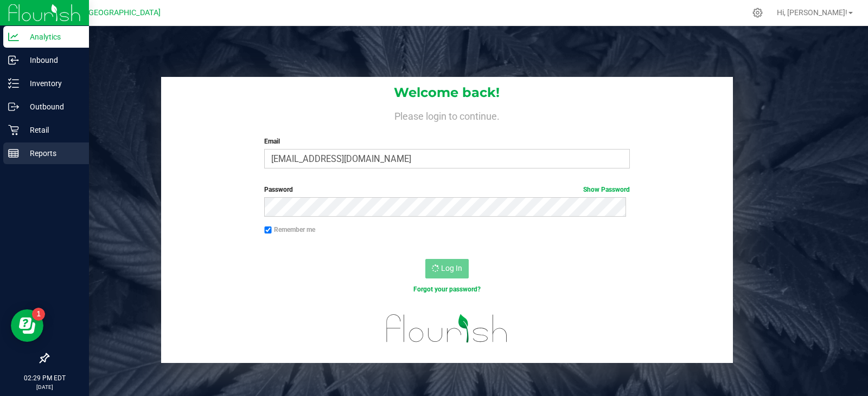 This screenshot has width=868, height=396. I want to click on button: Log In, so click(447, 269).